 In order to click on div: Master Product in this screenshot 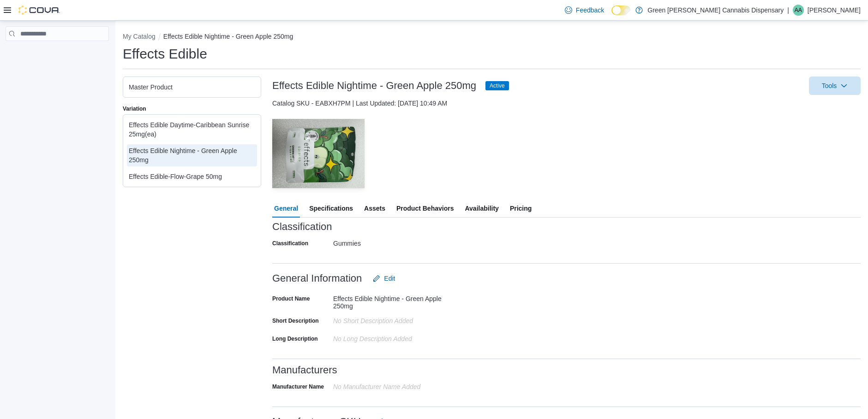, I will do `click(192, 87)`.